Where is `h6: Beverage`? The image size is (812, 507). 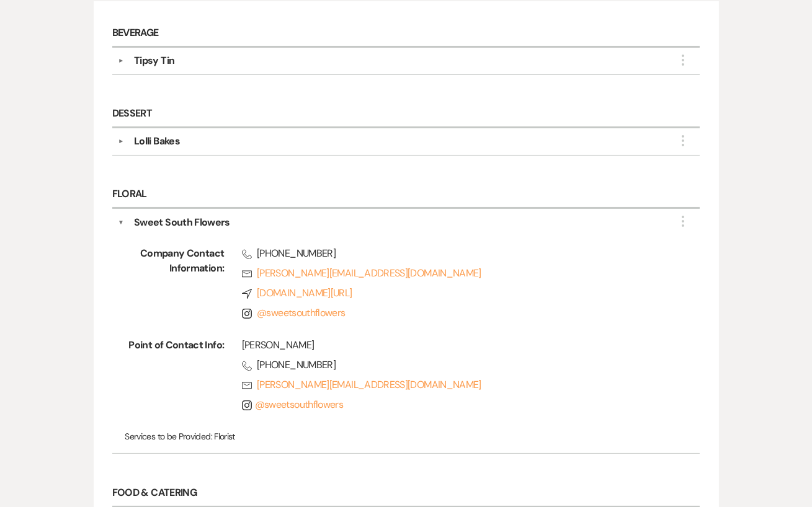
h6: Beverage is located at coordinates (406, 34).